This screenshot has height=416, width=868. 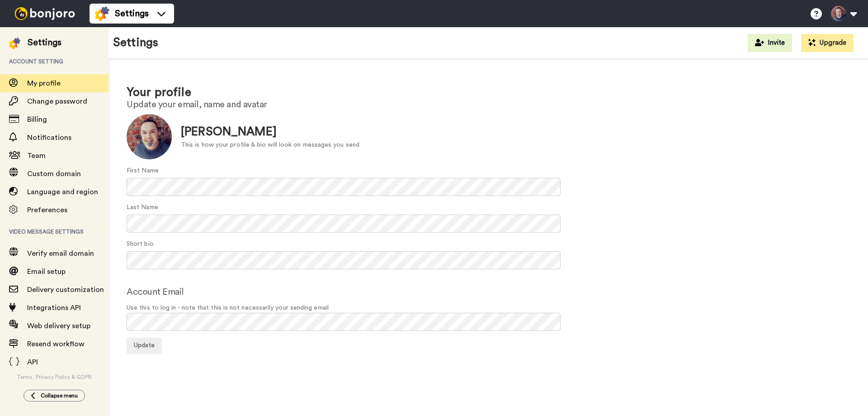 I want to click on span: Settings, so click(x=131, y=14).